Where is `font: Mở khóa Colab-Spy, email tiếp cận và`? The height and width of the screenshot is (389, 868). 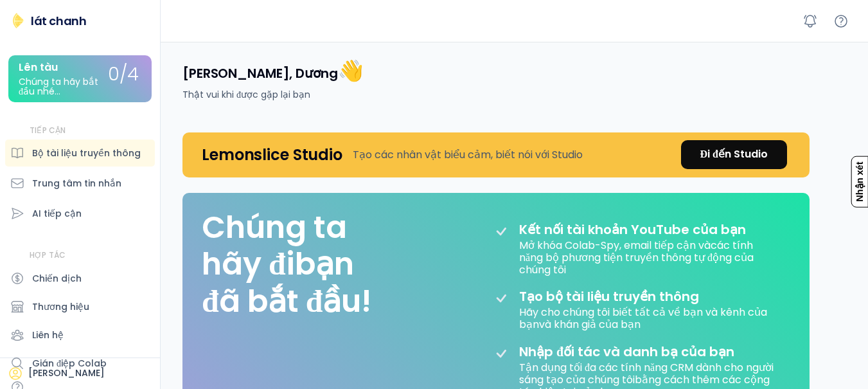 font: Mở khóa Colab-Spy, email tiếp cận và is located at coordinates (615, 244).